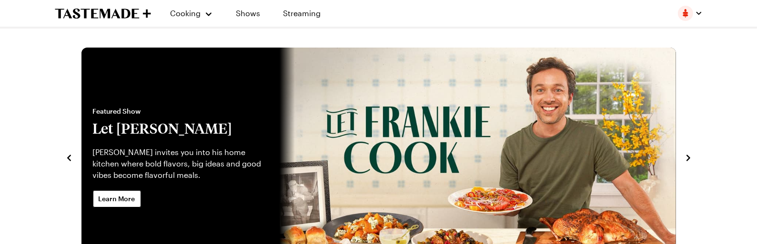 This screenshot has width=757, height=244. Describe the element at coordinates (180, 111) in the screenshot. I see `span: Featured Show` at that location.